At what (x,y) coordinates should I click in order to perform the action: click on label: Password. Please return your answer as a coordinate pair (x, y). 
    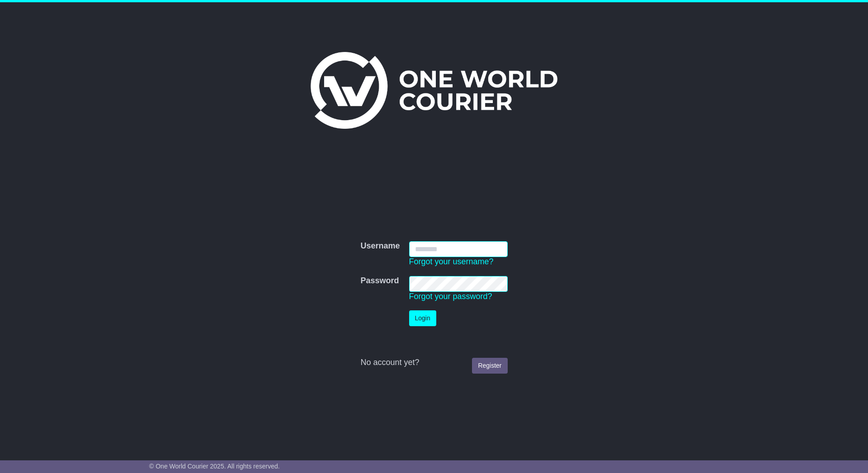
    Looking at the image, I should click on (380, 281).